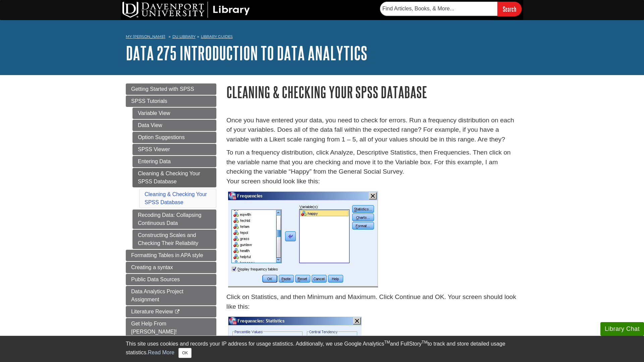 This screenshot has height=362, width=644. Describe the element at coordinates (171, 268) in the screenshot. I see `a: Creating a syntax` at that location.